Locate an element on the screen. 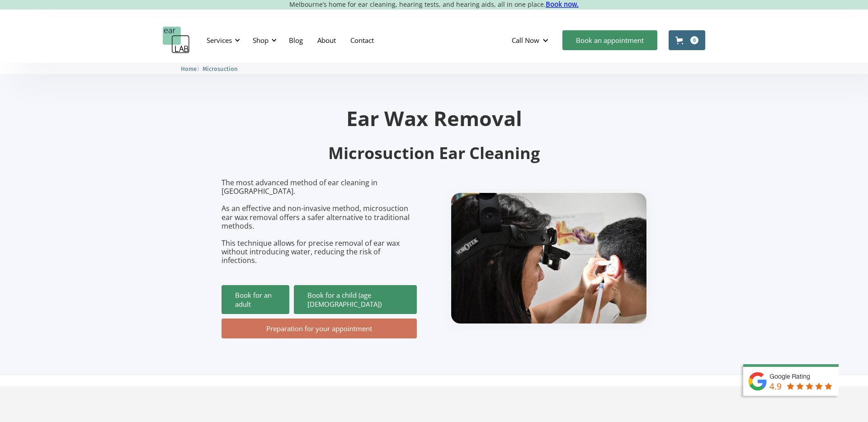 This screenshot has width=868, height=422. span: Microsuction is located at coordinates (220, 69).